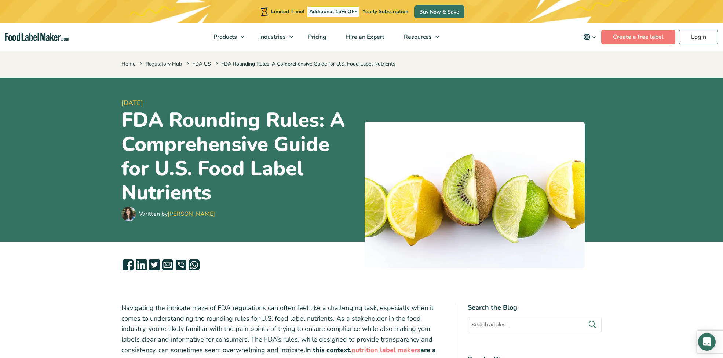 This screenshot has width=723, height=358. What do you see at coordinates (177, 214) in the screenshot?
I see `div: Written by` at bounding box center [177, 214].